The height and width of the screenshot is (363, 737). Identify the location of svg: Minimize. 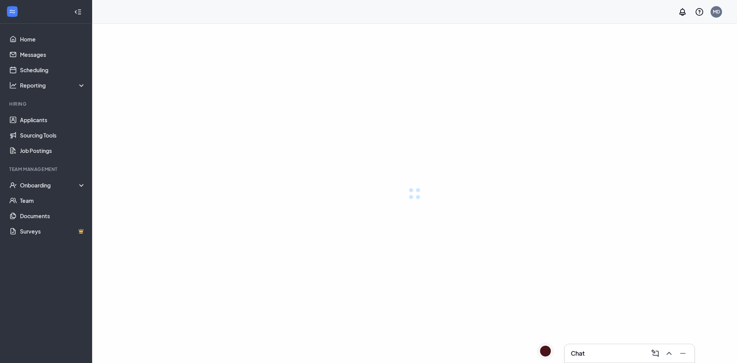
(683, 353).